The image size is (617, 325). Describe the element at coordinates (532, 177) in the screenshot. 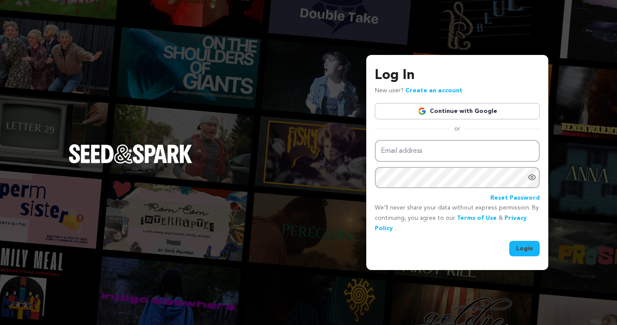

I see `a: Show password as plain text. Warning: this will display your password on the screen.` at that location.